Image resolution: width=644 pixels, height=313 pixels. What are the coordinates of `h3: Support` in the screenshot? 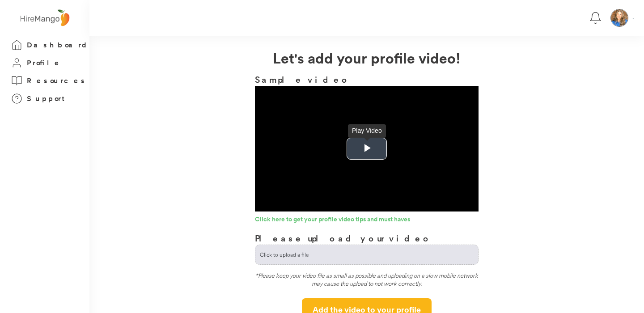 It's located at (48, 99).